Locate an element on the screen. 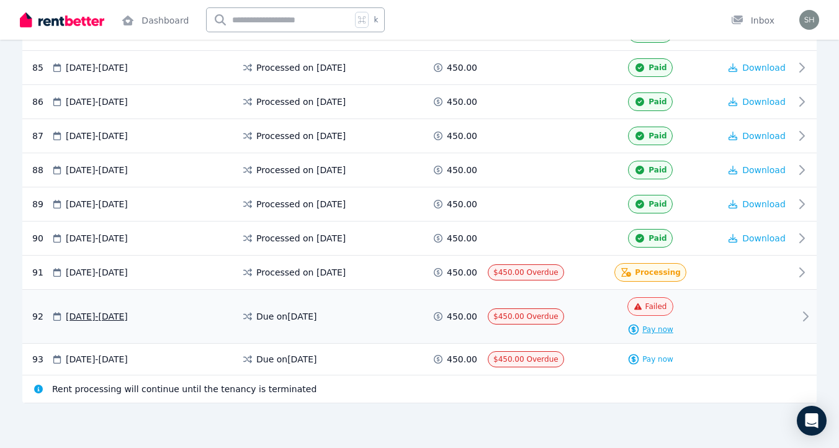 The image size is (839, 448). div: 87 is located at coordinates (42, 136).